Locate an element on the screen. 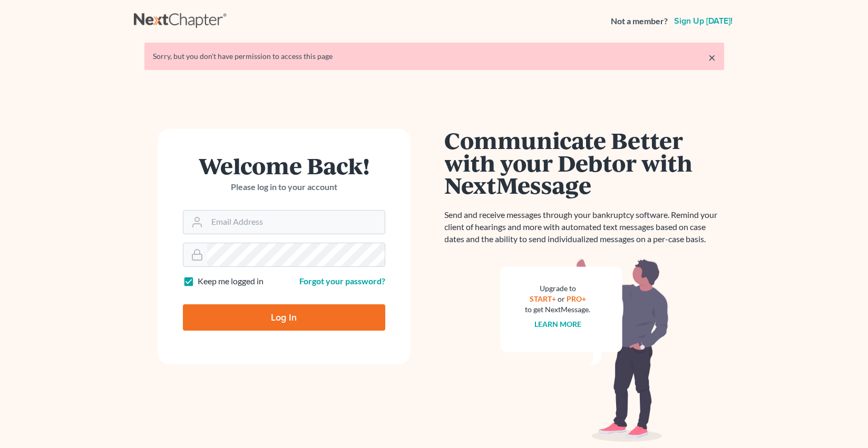  strong: Not a member? is located at coordinates (639, 21).